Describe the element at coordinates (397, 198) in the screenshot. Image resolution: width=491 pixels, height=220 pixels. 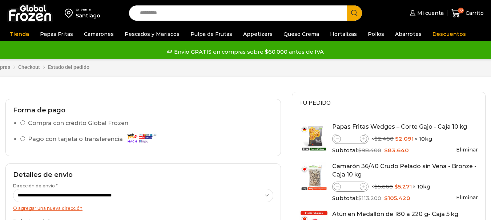
I see `bdi: 105.420` at that location.